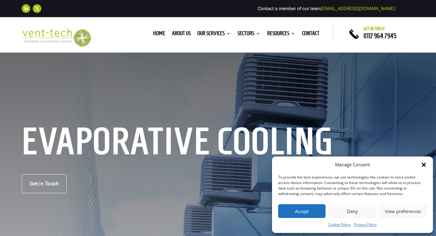  What do you see at coordinates (365, 225) in the screenshot?
I see `a: Privacy Policy` at bounding box center [365, 225].